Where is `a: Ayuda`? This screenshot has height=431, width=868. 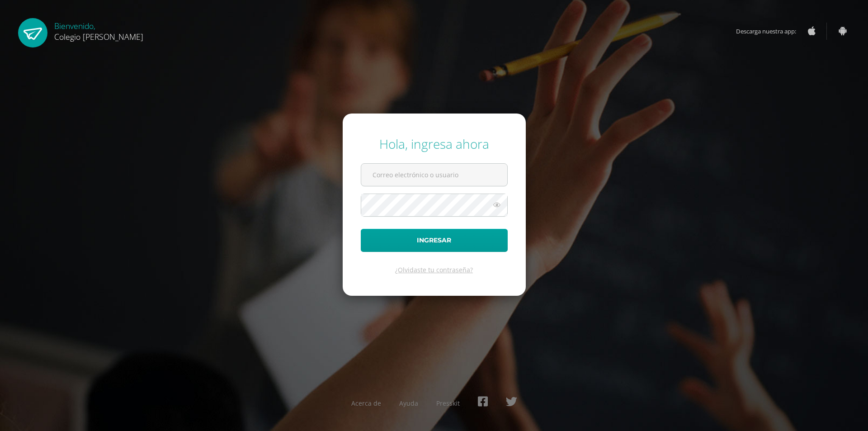 a: Ayuda is located at coordinates (409, 403).